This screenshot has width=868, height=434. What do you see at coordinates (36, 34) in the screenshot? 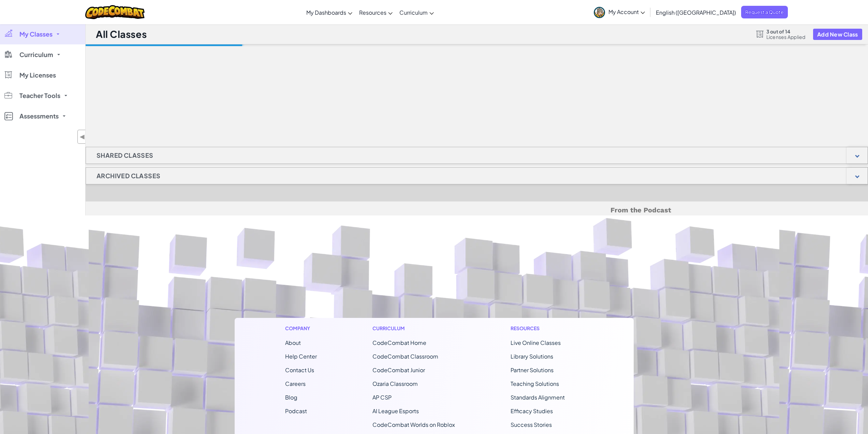
I see `span: My Classes` at bounding box center [36, 34].